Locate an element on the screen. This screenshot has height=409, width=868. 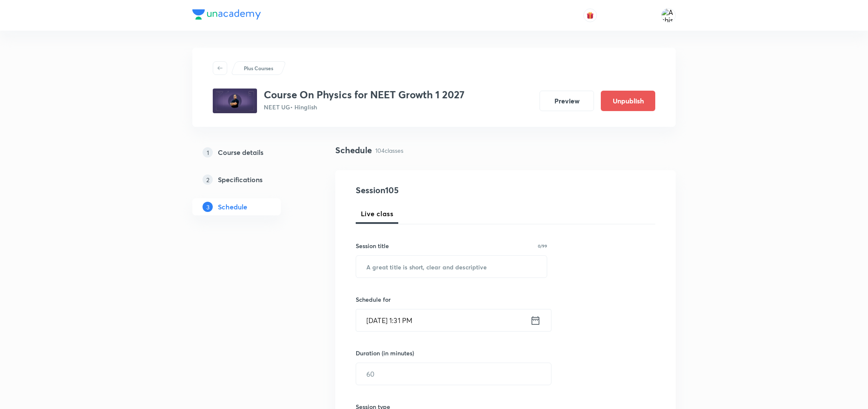
img: b69ecf6cd4894a2292446aabe0278607.jpg is located at coordinates (235, 101).